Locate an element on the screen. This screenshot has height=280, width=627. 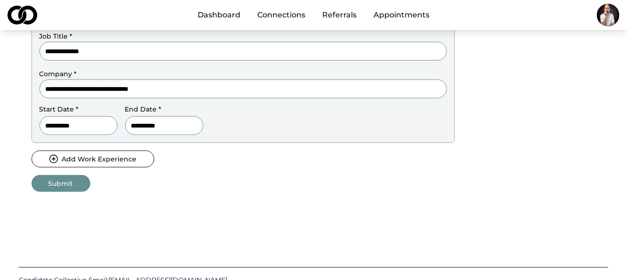
label: Job Title * is located at coordinates (56, 36).